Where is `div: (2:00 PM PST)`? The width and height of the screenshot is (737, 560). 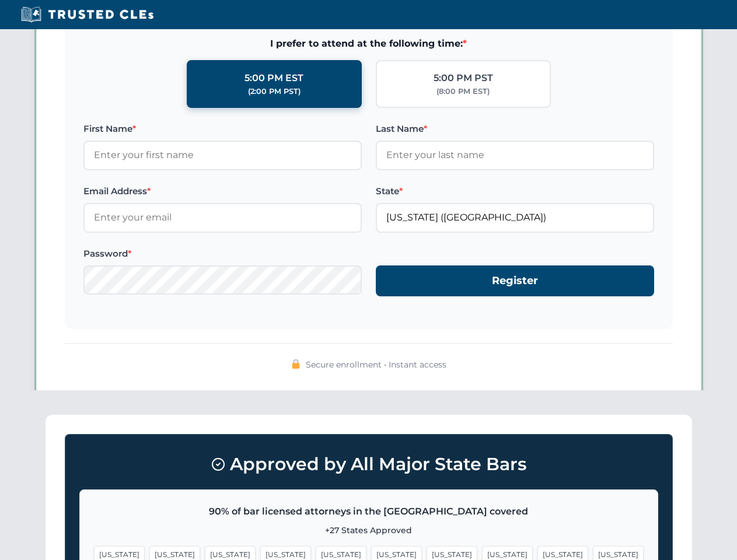 div: (2:00 PM PST) is located at coordinates (274, 92).